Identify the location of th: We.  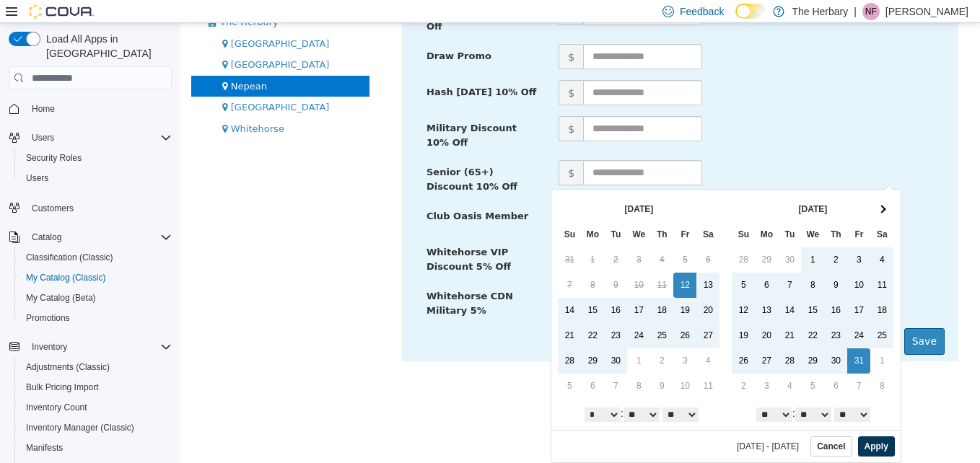
(458, 211).